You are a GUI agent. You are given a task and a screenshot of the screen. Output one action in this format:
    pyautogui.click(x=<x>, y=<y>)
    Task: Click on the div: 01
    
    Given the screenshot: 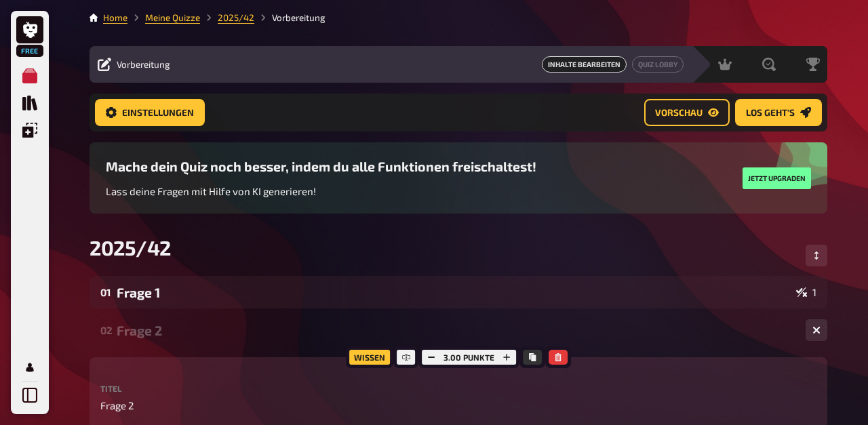 What is the action you would take?
    pyautogui.click(x=106, y=292)
    